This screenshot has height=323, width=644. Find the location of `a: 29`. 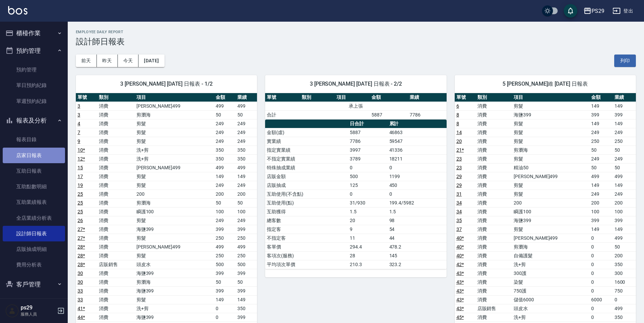

a: 29 is located at coordinates (459, 185).